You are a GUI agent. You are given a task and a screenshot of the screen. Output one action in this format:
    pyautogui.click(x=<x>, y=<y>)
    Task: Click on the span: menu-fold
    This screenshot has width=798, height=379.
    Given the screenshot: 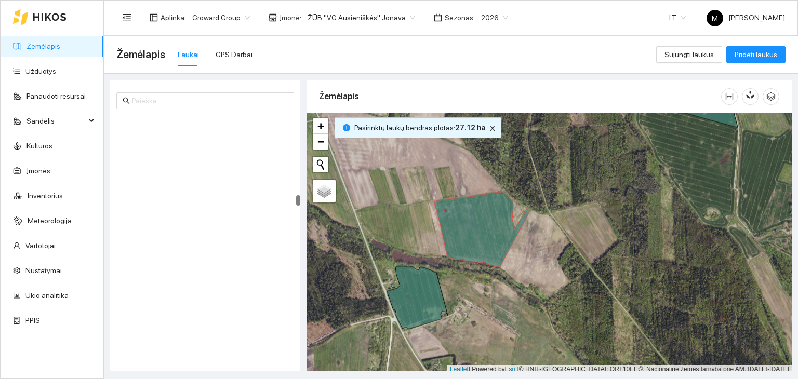 What is the action you would take?
    pyautogui.click(x=127, y=18)
    